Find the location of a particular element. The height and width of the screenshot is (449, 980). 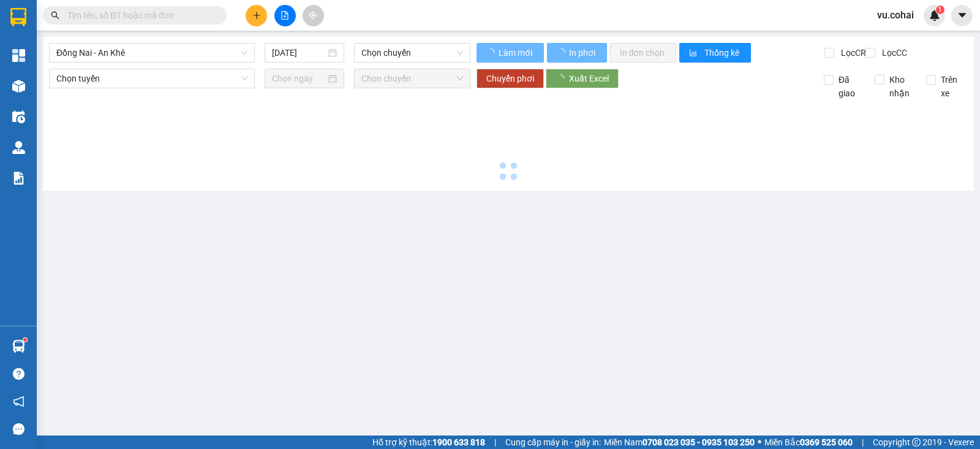

span: 1 is located at coordinates (940, 10).